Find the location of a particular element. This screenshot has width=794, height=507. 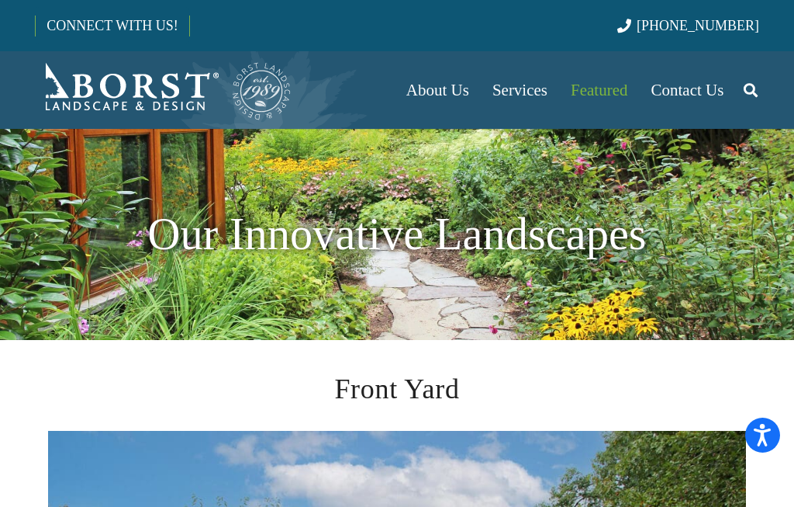

a: Search is located at coordinates (751, 90).